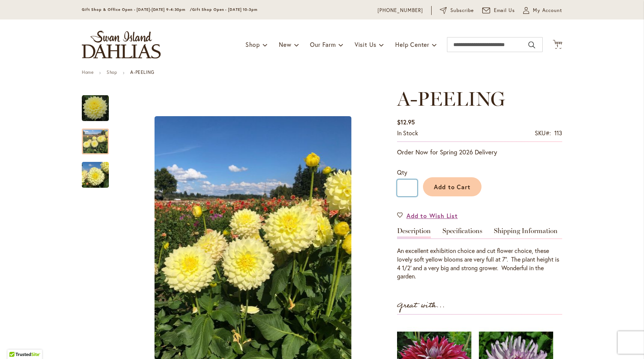 This screenshot has height=359, width=644. Describe the element at coordinates (428, 216) in the screenshot. I see `a: Add to Wish List` at that location.